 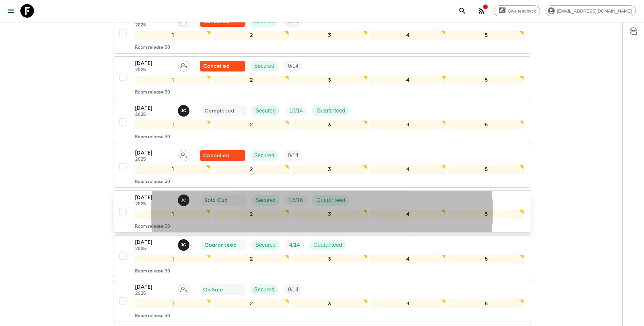 I want to click on button: search adventures, so click(x=462, y=11).